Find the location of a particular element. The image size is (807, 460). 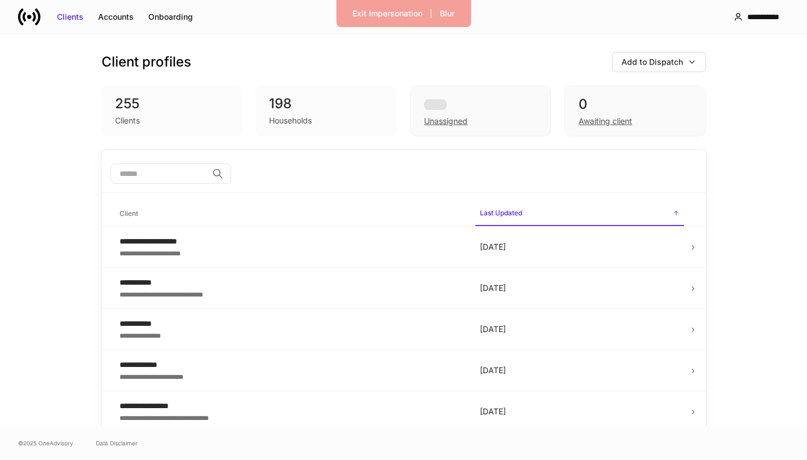

span: Last Updated is located at coordinates (580, 214).